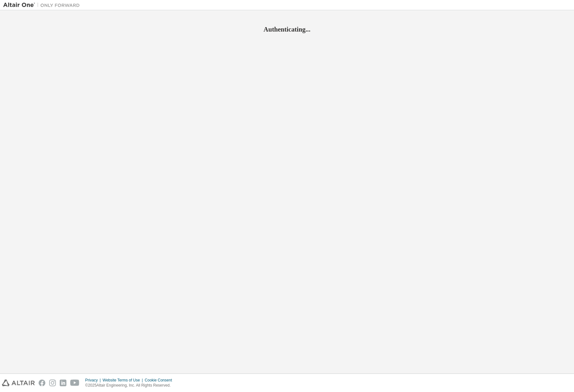 The image size is (574, 392). I want to click on div: Cookie Consent, so click(160, 380).